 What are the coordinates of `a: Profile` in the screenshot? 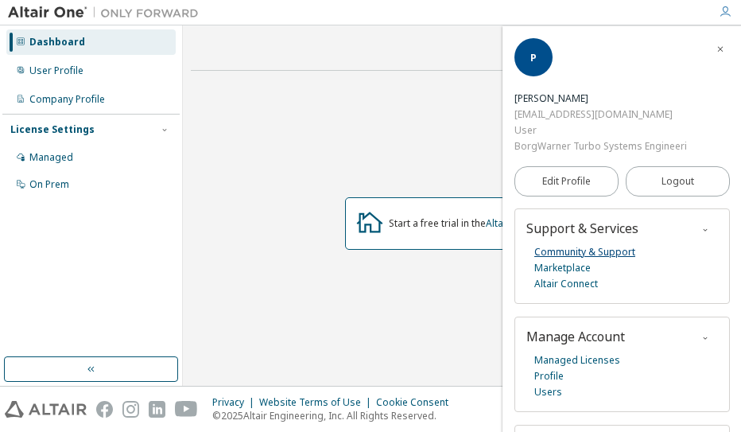 It's located at (549, 376).